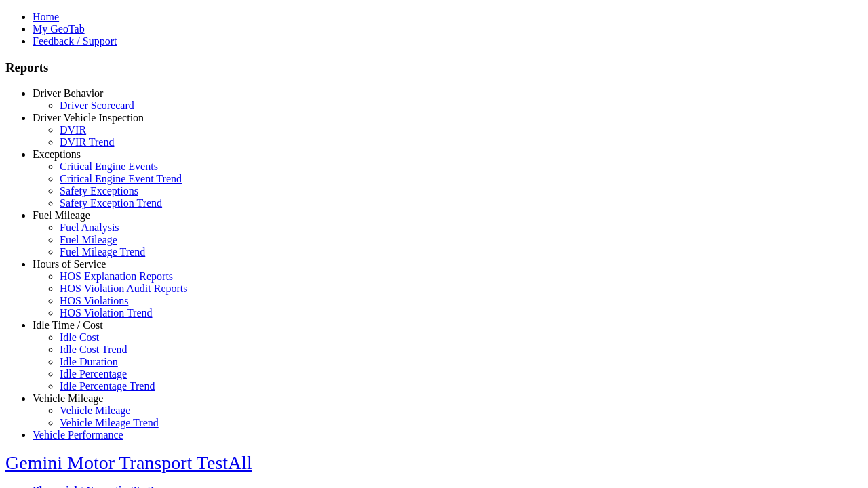 This screenshot has width=868, height=488. What do you see at coordinates (56, 154) in the screenshot?
I see `a: Exceptions` at bounding box center [56, 154].